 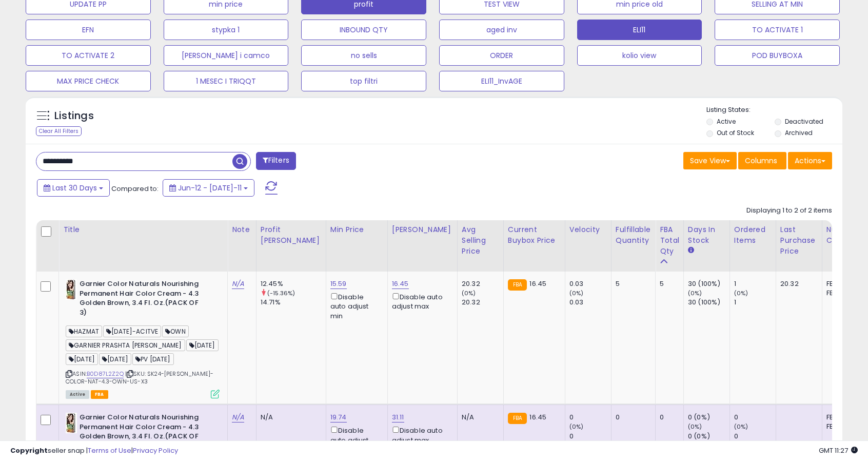 I want to click on button: INBOUND QTY, so click(x=363, y=30).